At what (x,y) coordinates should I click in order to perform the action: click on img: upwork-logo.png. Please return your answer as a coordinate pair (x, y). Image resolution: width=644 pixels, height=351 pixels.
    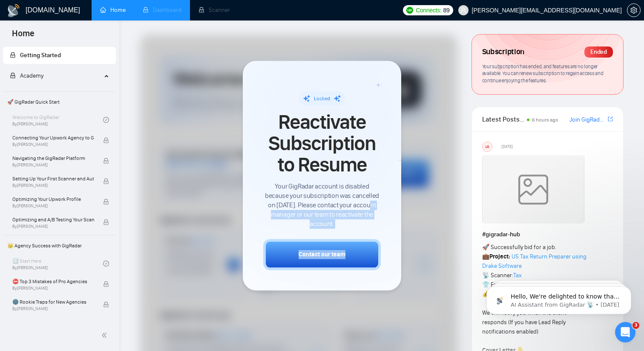
    Looking at the image, I should click on (409, 10).